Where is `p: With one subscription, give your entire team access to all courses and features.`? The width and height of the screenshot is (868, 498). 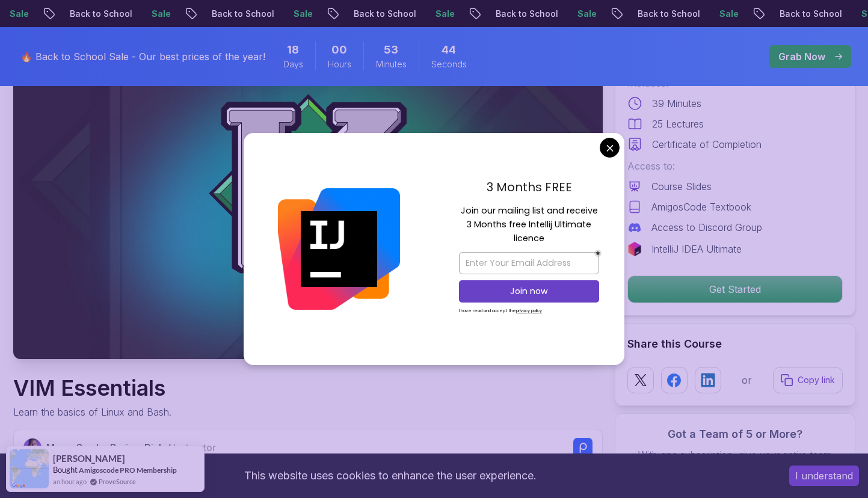
p: With one subscription, give your entire team access to all courses and features. is located at coordinates (734, 462).